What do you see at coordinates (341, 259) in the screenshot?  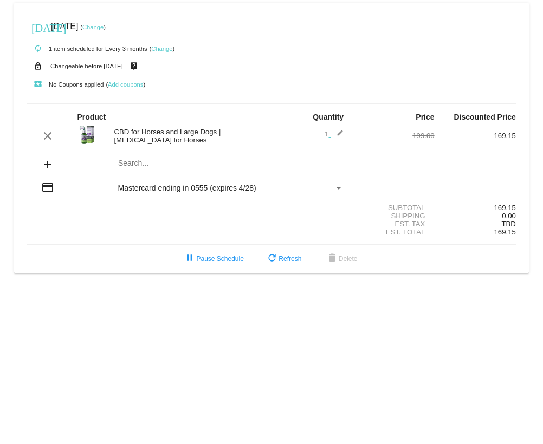 I see `span: Delete` at bounding box center [341, 259].